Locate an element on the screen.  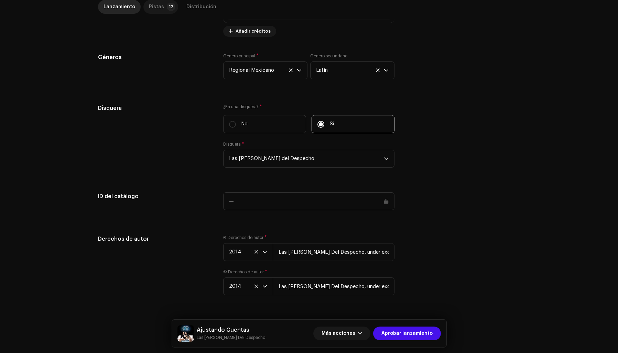
label: Ⓟ Derechos de autor is located at coordinates (245, 238).